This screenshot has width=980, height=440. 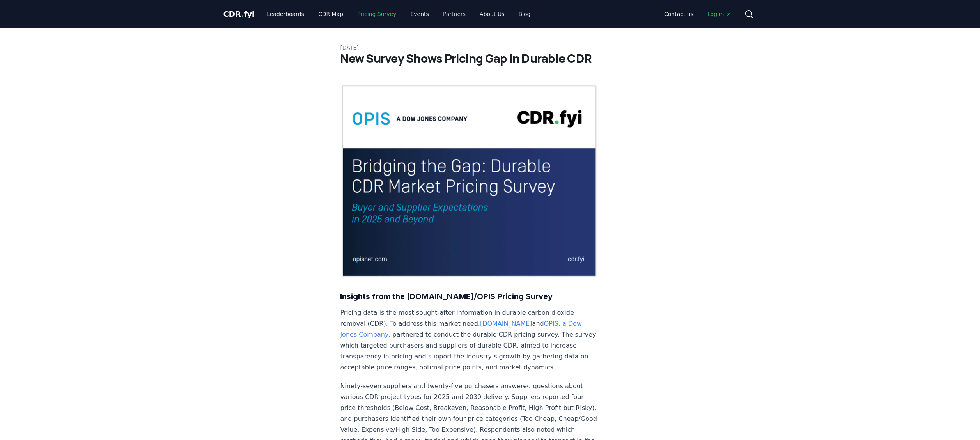 What do you see at coordinates (719, 14) in the screenshot?
I see `a: Log in` at bounding box center [719, 14].